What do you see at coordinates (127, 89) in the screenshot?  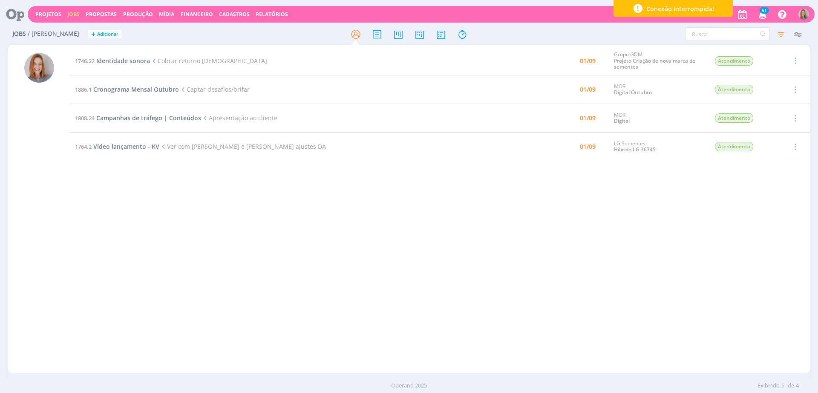 I see `a: 1886.1Cronograma Mensal Outubro` at bounding box center [127, 89].